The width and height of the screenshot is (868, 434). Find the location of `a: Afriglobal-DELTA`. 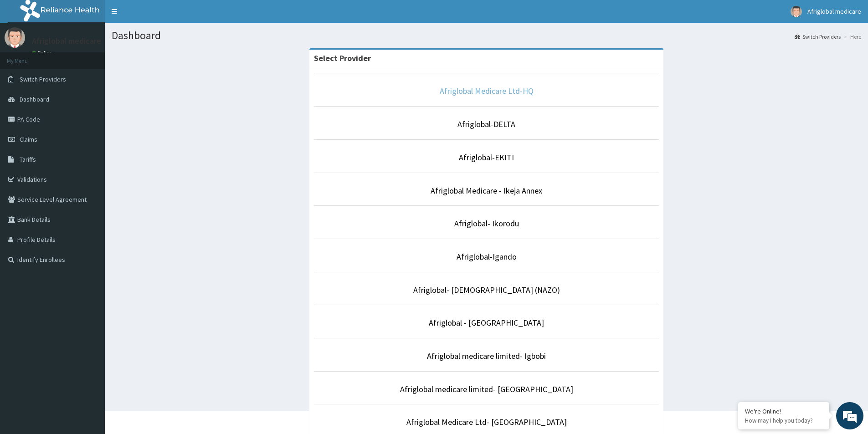

a: Afriglobal-DELTA is located at coordinates (486, 124).